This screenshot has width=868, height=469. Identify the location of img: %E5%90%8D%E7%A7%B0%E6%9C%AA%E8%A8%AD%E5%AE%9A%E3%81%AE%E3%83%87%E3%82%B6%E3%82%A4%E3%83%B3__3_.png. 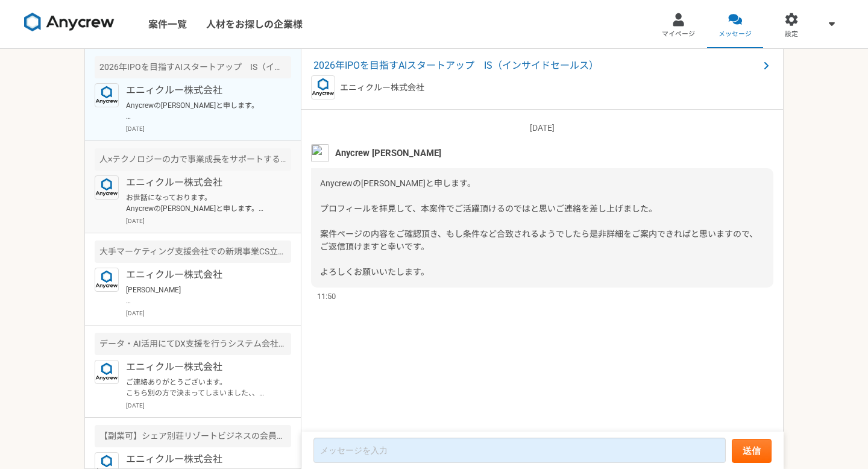
(320, 153).